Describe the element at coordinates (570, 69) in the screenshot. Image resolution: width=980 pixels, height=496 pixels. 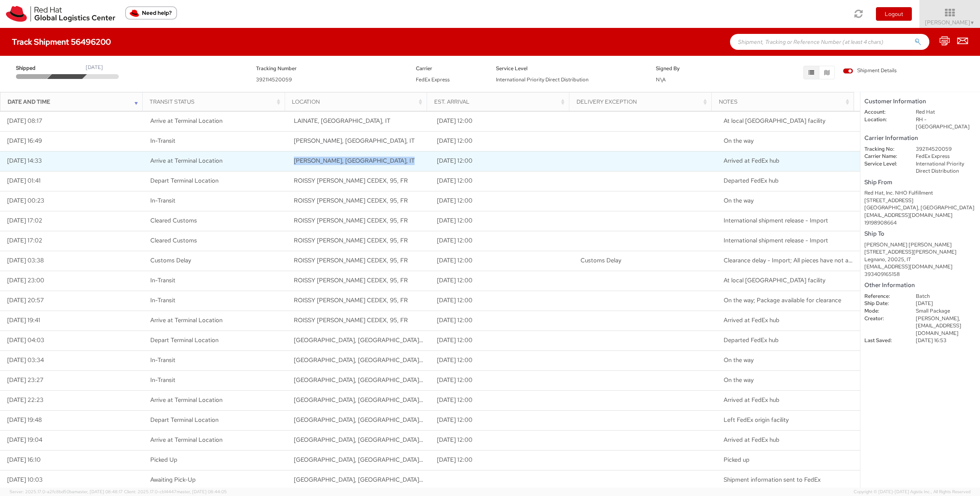
I see `h5: Service Level` at that location.